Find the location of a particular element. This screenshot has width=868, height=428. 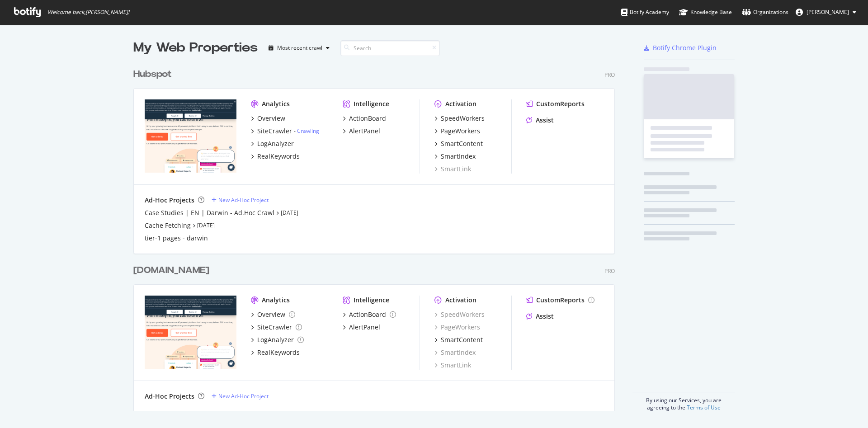

div: By using our Services, you are agreeing to the is located at coordinates (683, 402).